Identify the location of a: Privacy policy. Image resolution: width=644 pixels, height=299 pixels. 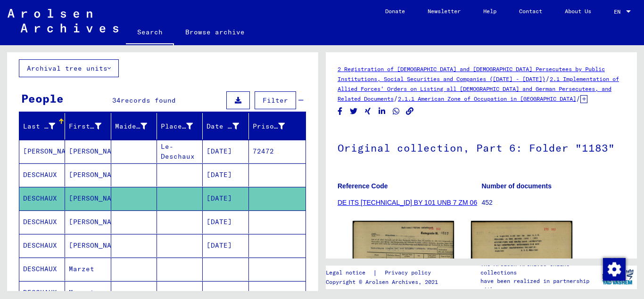
(410, 273).